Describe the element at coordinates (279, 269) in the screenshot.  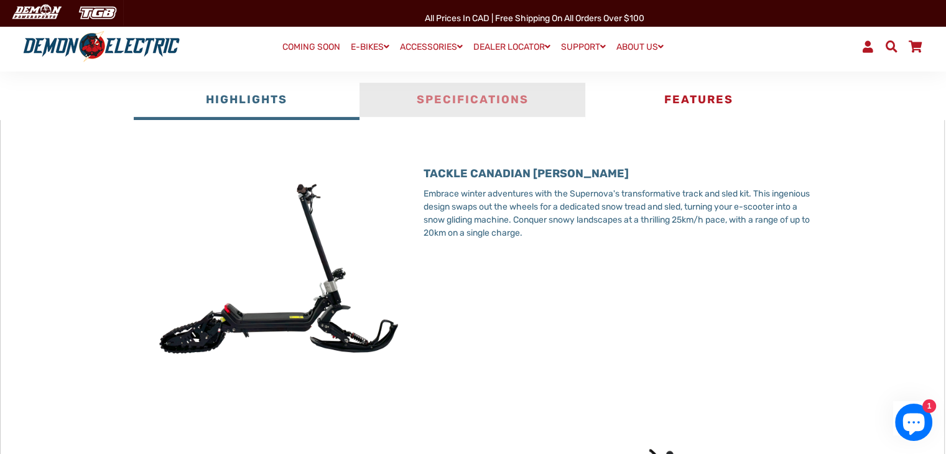
I see `img: Side_45_Angle_R2LL.jpg` at that location.